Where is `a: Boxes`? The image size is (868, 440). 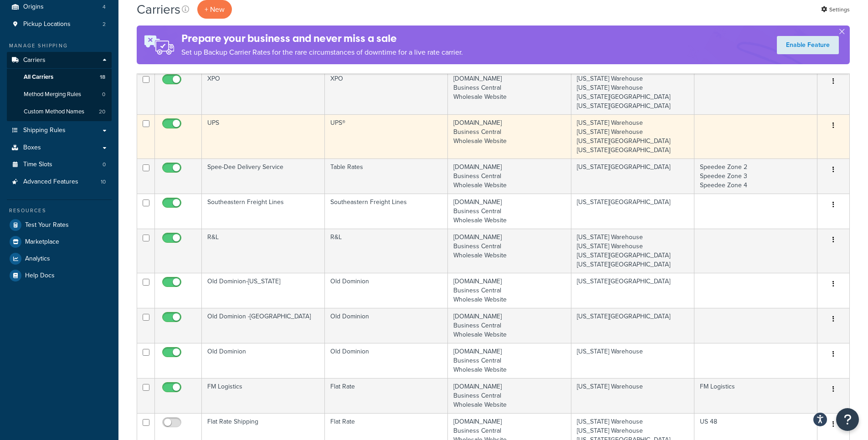 a: Boxes is located at coordinates (59, 148).